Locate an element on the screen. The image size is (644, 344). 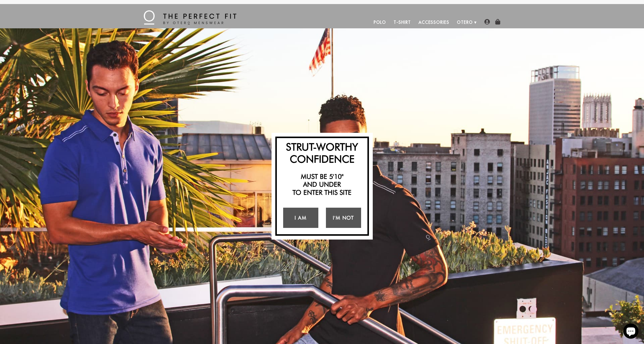
a: T-Shirt is located at coordinates (402, 22).